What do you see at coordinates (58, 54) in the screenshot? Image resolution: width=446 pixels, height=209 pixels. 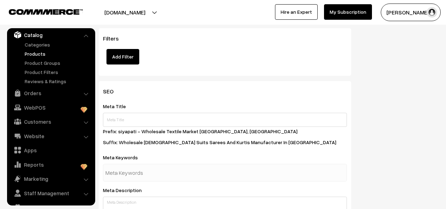 I see `a: Products` at bounding box center [58, 54].